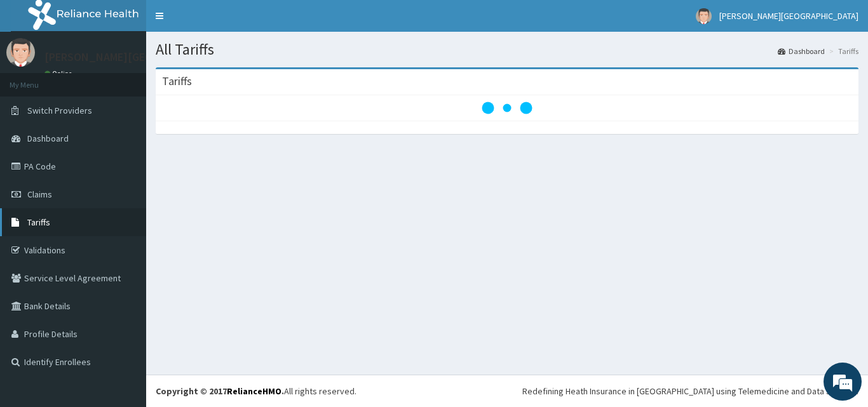  I want to click on span: Dashboard, so click(48, 138).